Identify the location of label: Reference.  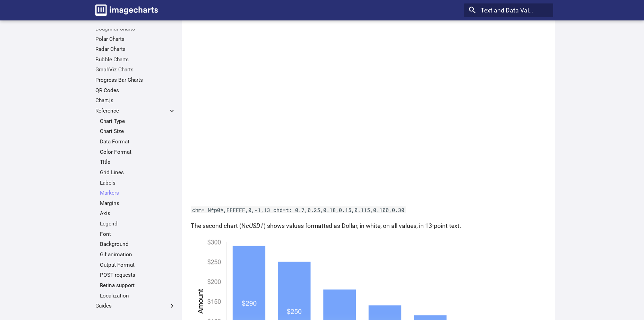
(135, 111).